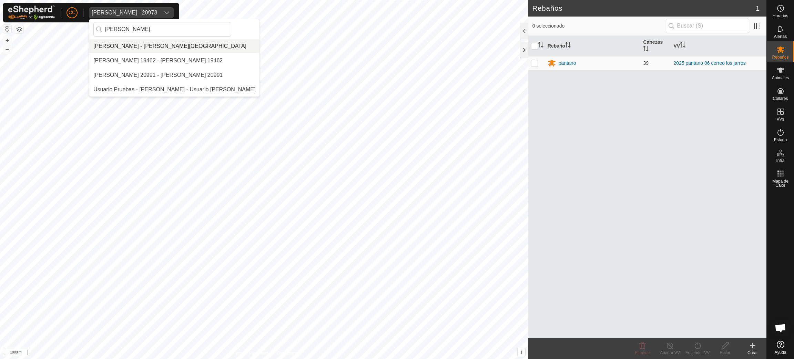  What do you see at coordinates (698, 353) in the screenshot?
I see `div: Encender VV` at bounding box center [698, 353].